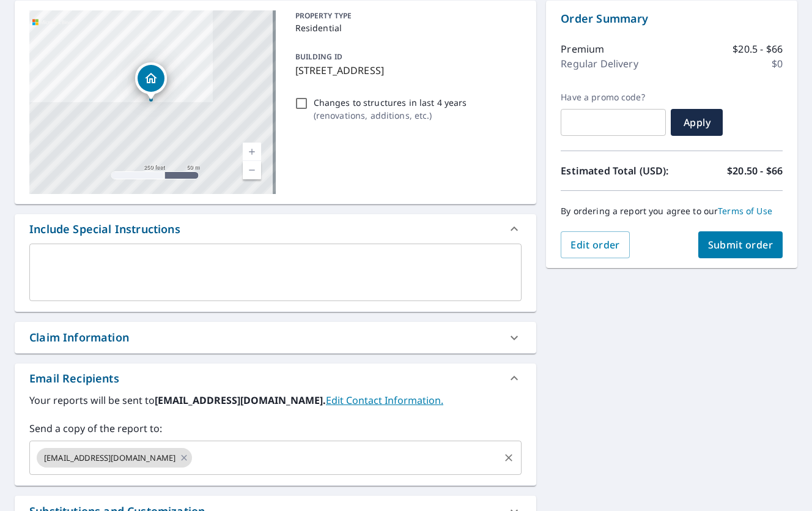 The width and height of the screenshot is (812, 511). I want to click on p: Estimated Total (USD):, so click(616, 171).